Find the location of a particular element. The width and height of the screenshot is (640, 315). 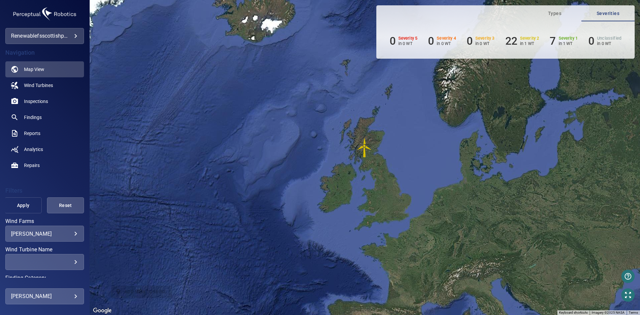

img: windFarmIconCat2.svg is located at coordinates (364, 148).